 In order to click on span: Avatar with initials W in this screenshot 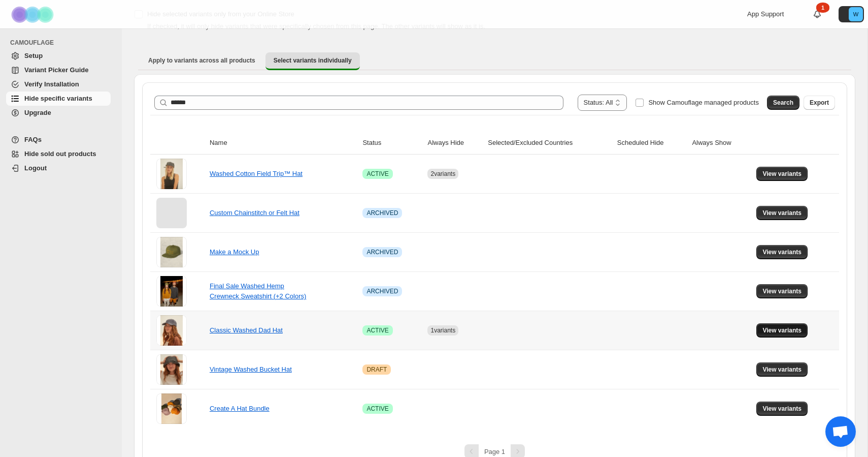, I will do `click(856, 14)`.